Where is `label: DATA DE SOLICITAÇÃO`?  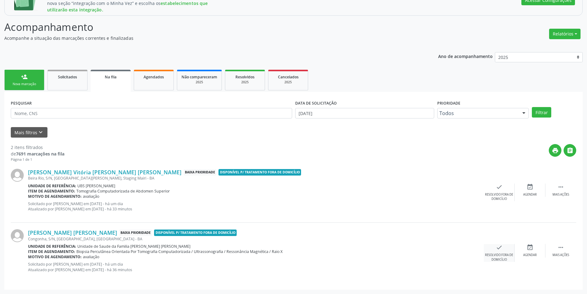
label: DATA DE SOLICITAÇÃO is located at coordinates (316, 103).